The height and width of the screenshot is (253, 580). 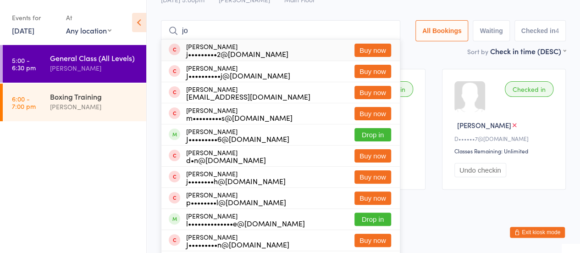 What do you see at coordinates (491, 31) in the screenshot?
I see `button: Waiting` at bounding box center [491, 31].